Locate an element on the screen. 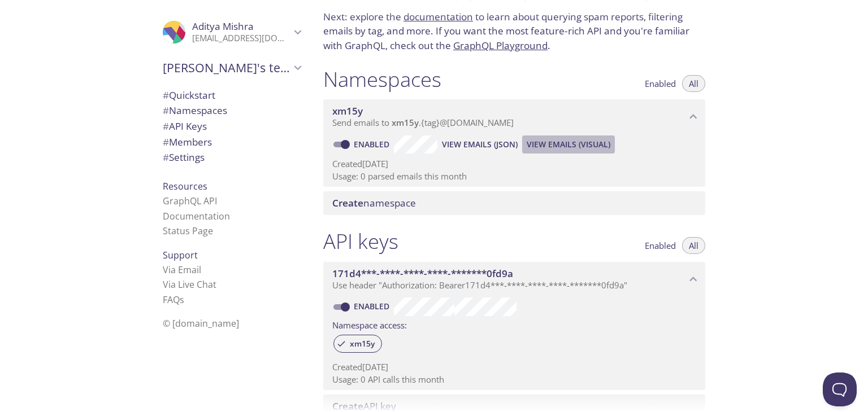 This screenshot has height=412, width=868. a: FAQ is located at coordinates (174, 300).